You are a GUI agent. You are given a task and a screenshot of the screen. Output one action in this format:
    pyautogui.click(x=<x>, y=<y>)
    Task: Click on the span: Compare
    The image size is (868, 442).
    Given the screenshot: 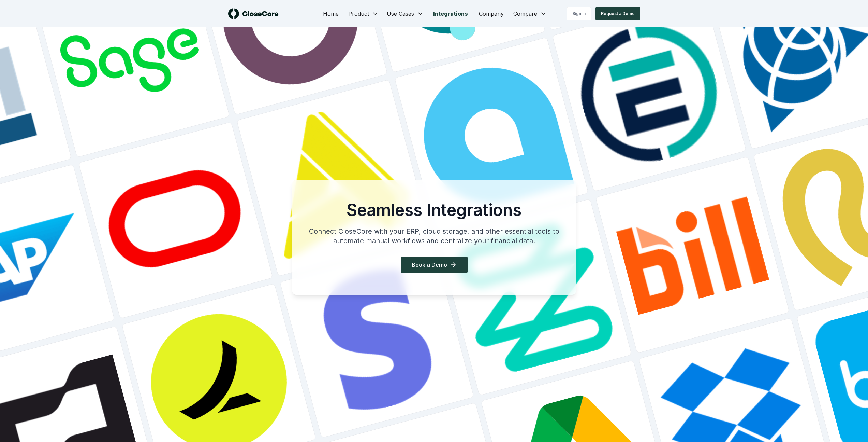 What is the action you would take?
    pyautogui.click(x=525, y=13)
    